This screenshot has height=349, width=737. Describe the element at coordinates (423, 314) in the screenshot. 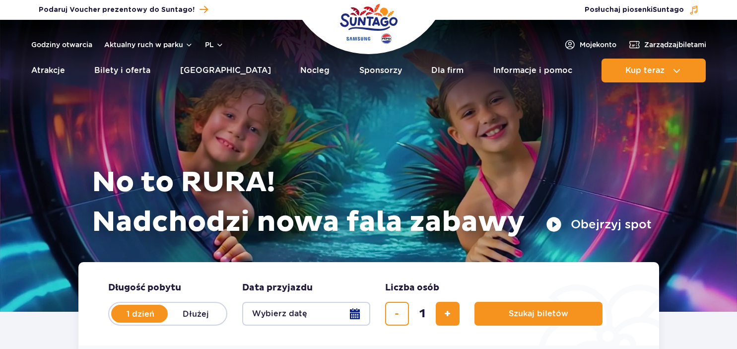

I see `input: liczba biletów` at that location.